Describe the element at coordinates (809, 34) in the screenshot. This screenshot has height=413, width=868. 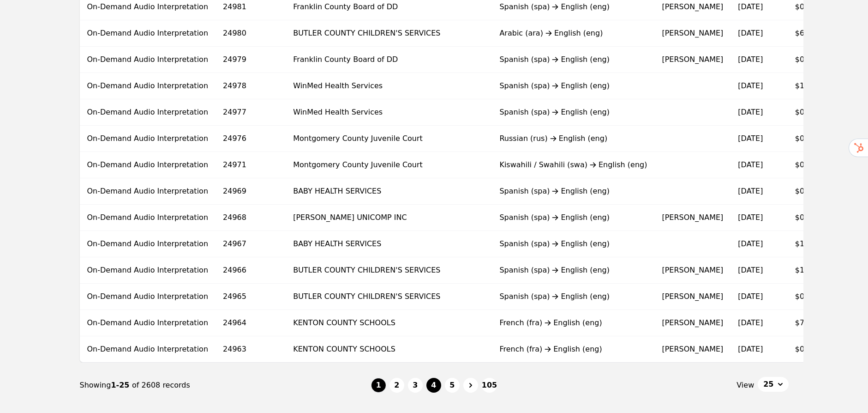
I see `td: $6.52` at that location.